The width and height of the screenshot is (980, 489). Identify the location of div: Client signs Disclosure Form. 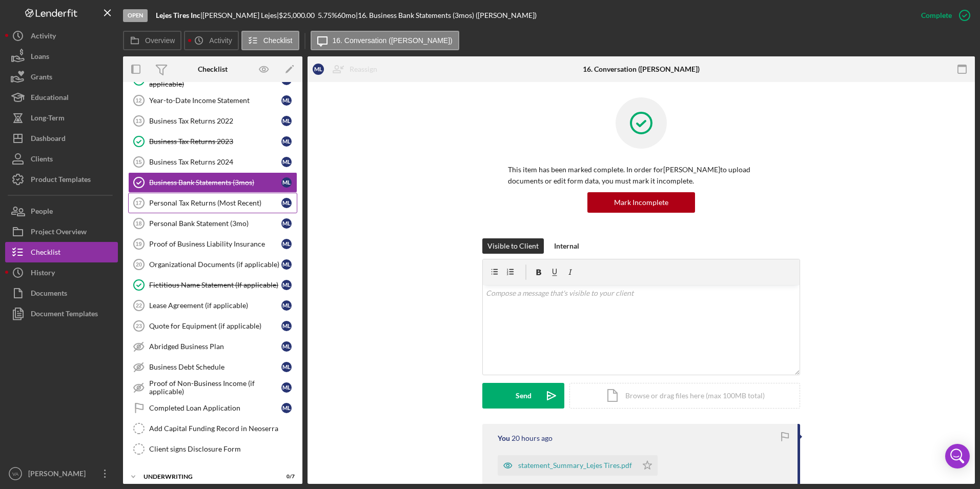
(223, 449).